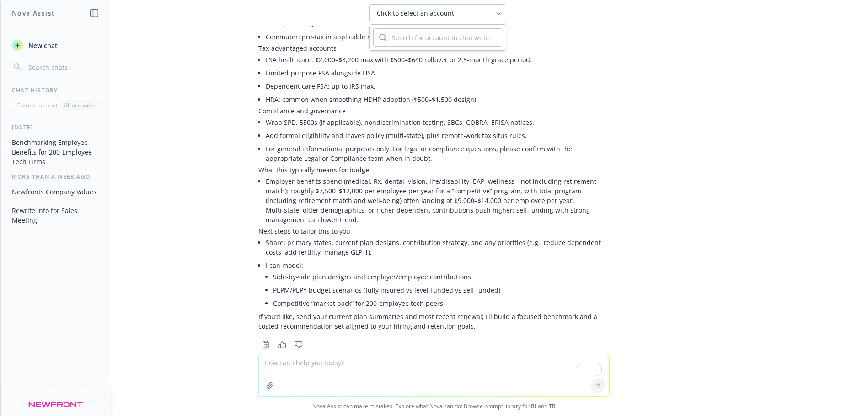 The image size is (868, 416). I want to click on li: PEPM/PEPY budget scenarios (fully insured vs level‑funded vs self‑funded), so click(441, 290).